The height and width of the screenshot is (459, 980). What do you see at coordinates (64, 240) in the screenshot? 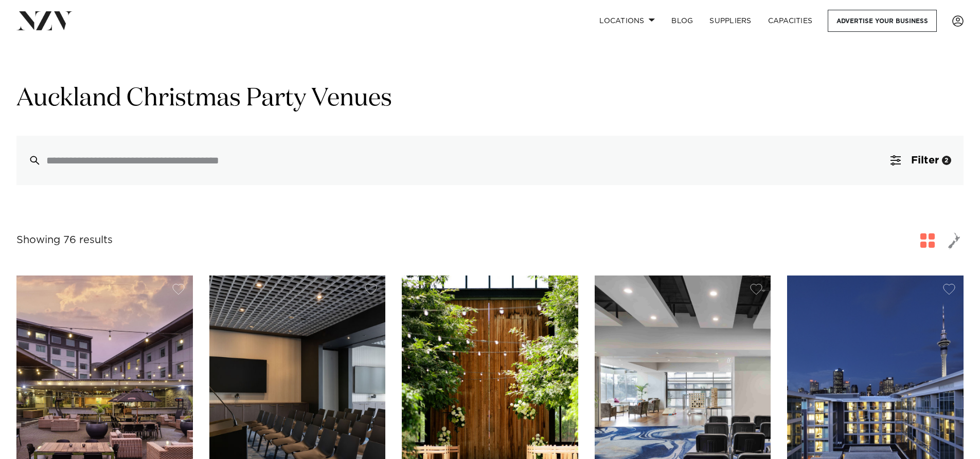
I see `div: Showing 76 results` at bounding box center [64, 240].